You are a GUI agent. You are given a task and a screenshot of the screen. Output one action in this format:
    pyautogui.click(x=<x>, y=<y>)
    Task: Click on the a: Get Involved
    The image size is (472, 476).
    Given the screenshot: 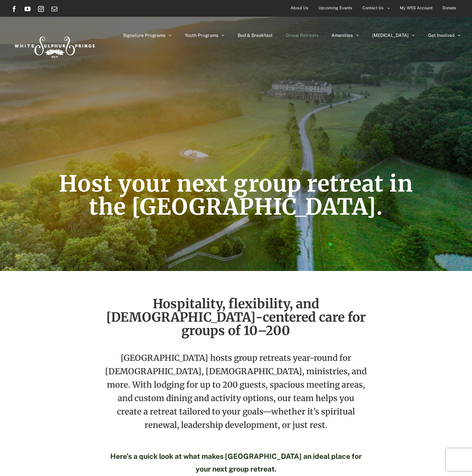 What is the action you would take?
    pyautogui.click(x=444, y=35)
    